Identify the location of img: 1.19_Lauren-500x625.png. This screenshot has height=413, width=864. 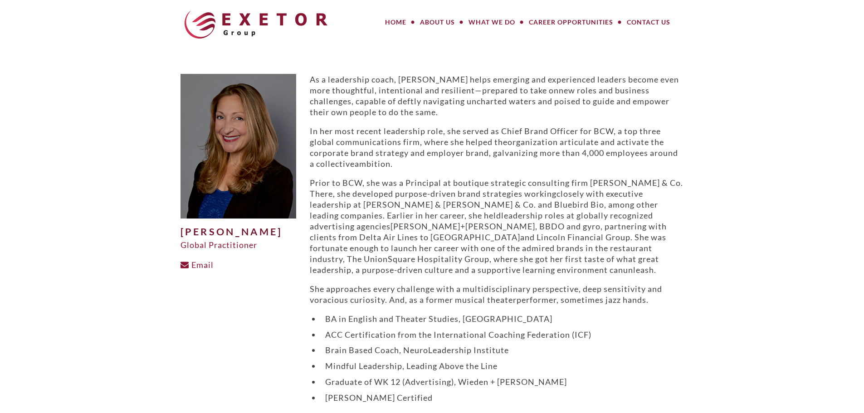
(238, 146).